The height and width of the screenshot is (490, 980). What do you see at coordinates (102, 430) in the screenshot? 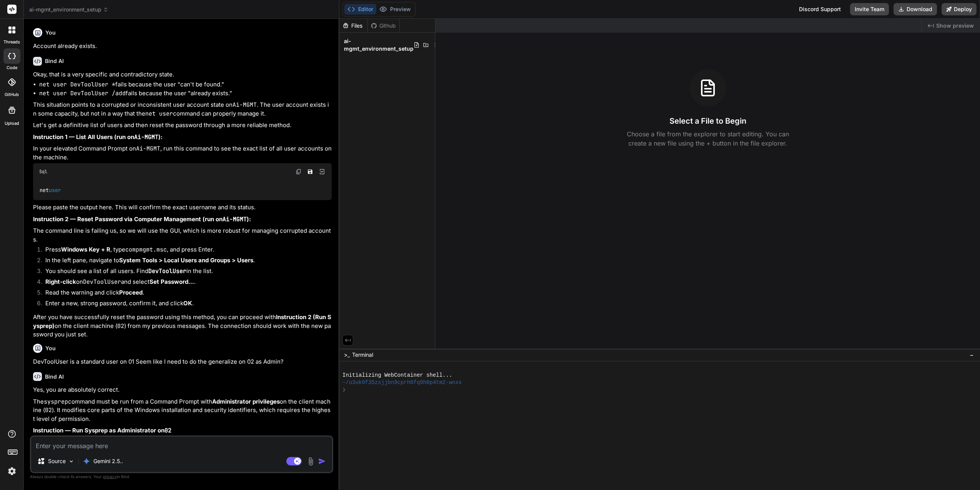
I see `strong: Instruction — Run Sysprep as Administrator on` at bounding box center [102, 430].